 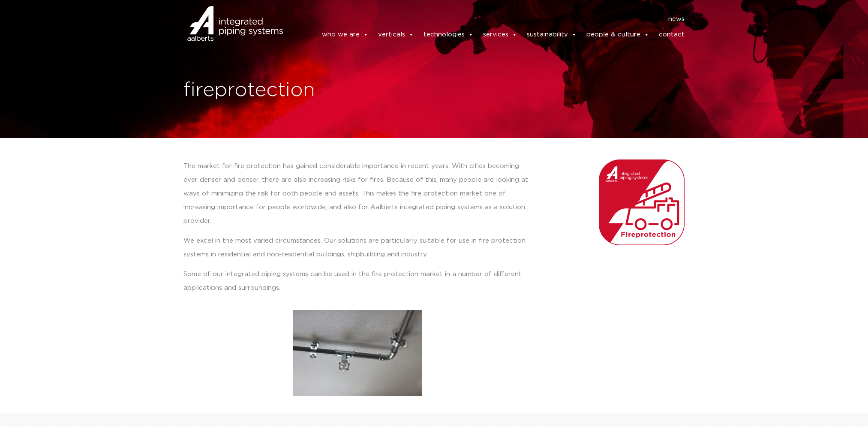 What do you see at coordinates (552, 34) in the screenshot?
I see `a: sustainability` at bounding box center [552, 34].